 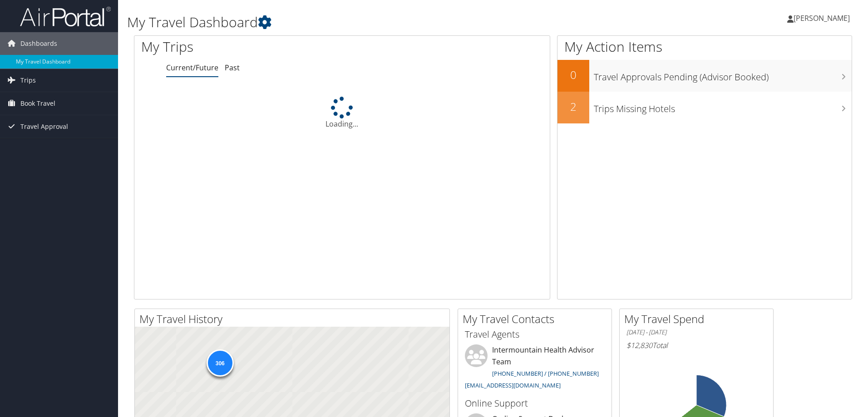 What do you see at coordinates (639, 345) in the screenshot?
I see `span: $12,830` at bounding box center [639, 345].